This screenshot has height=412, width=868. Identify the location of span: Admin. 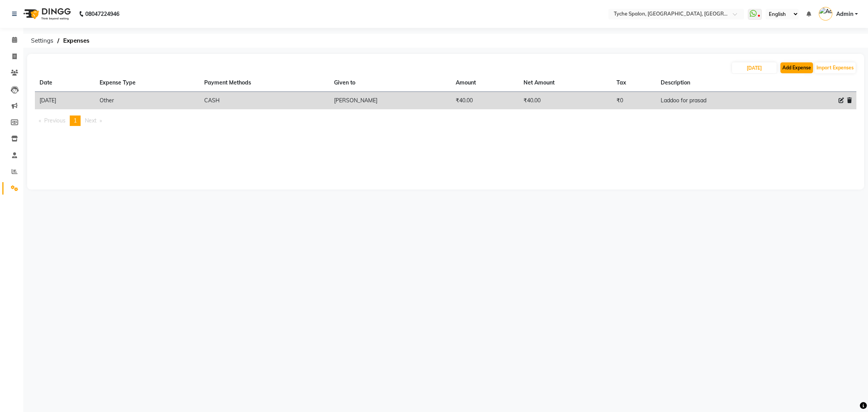
(845, 14).